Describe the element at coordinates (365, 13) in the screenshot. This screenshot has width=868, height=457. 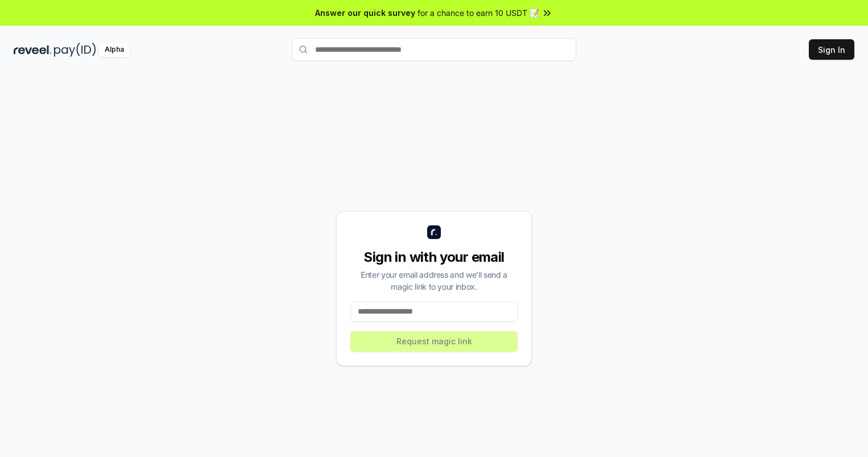
I see `span: Answer our quick survey` at that location.